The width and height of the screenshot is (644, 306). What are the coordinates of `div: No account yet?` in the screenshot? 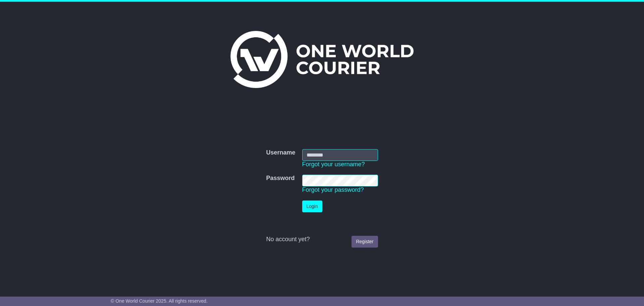 It's located at (322, 239).